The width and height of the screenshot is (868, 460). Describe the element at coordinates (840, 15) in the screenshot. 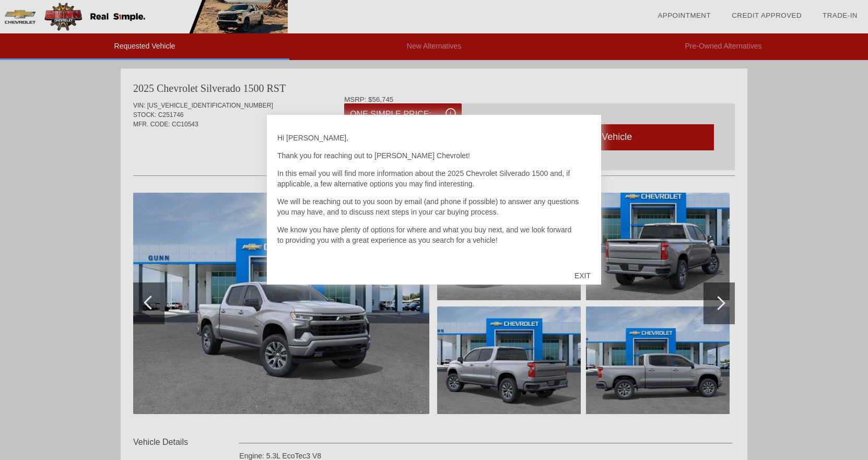

I see `a: Trade-In` at that location.